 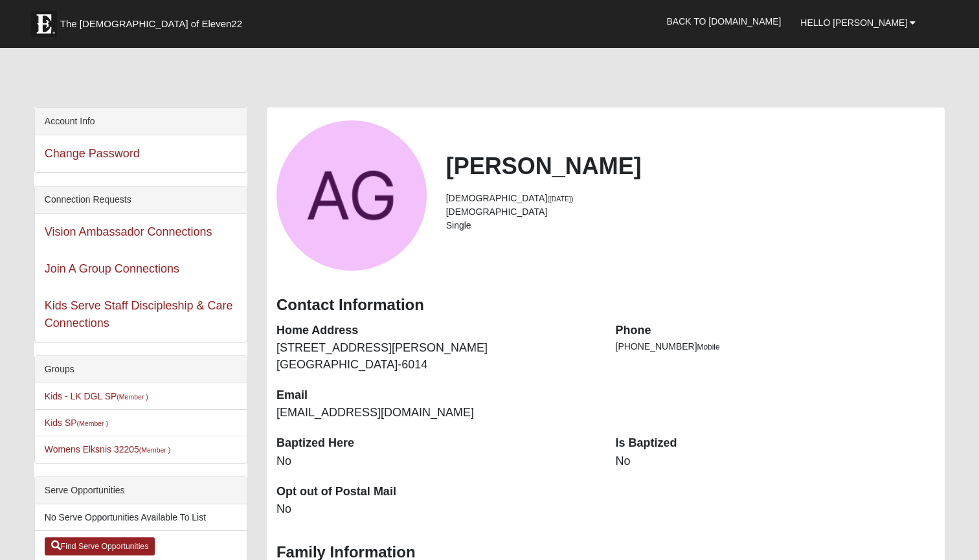 I want to click on a: View Fullsize Photo, so click(x=351, y=196).